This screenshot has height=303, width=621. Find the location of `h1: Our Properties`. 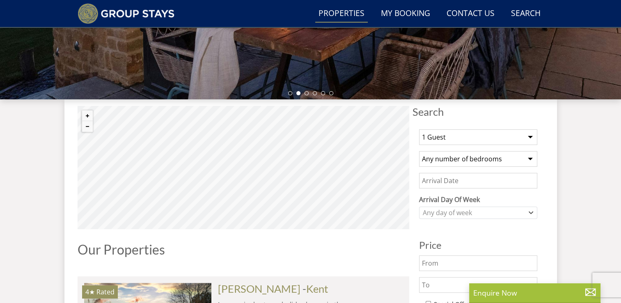

h1: Our Properties is located at coordinates (243, 249).